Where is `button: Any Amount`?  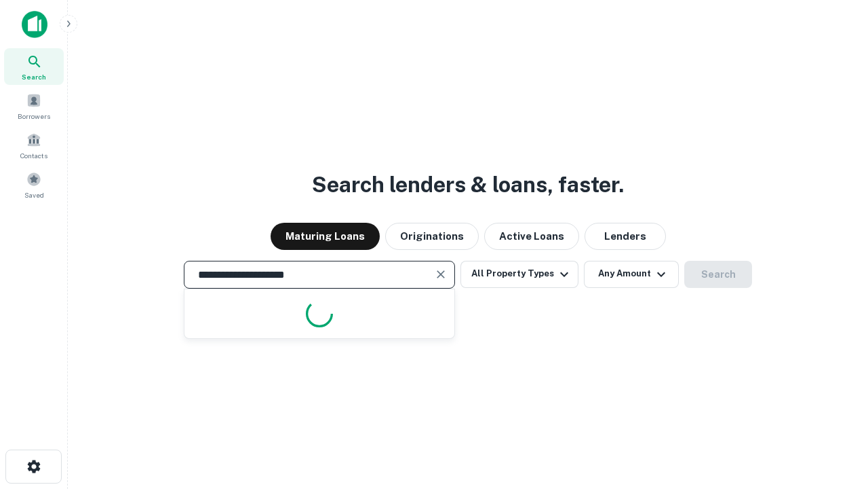 button: Any Amount is located at coordinates (631, 274).